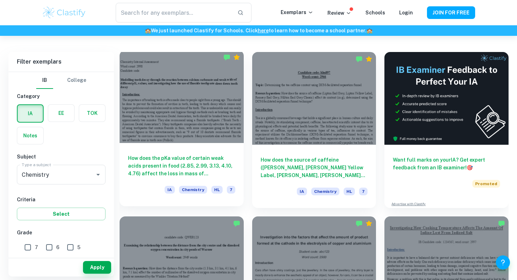  I want to click on img: Thumbnail, so click(447, 99).